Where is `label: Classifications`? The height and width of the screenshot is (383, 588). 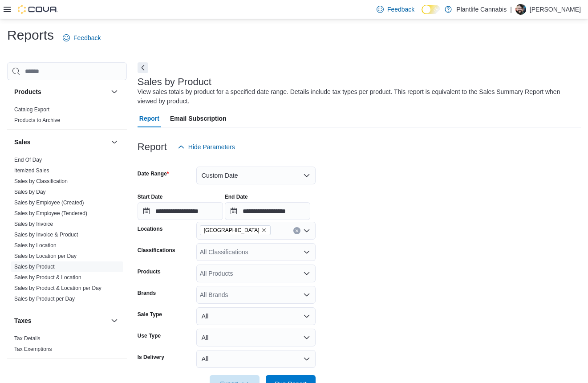
label: Classifications is located at coordinates (156, 250).